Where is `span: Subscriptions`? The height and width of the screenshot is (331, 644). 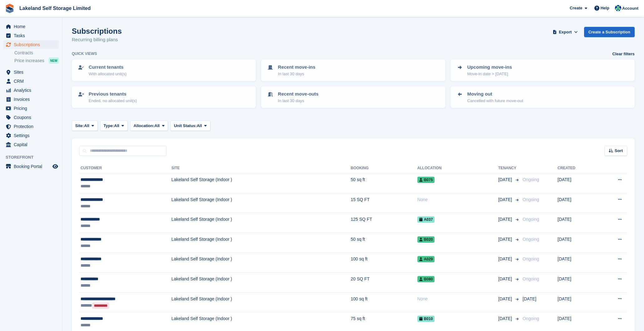 span: Subscriptions is located at coordinates (32, 45).